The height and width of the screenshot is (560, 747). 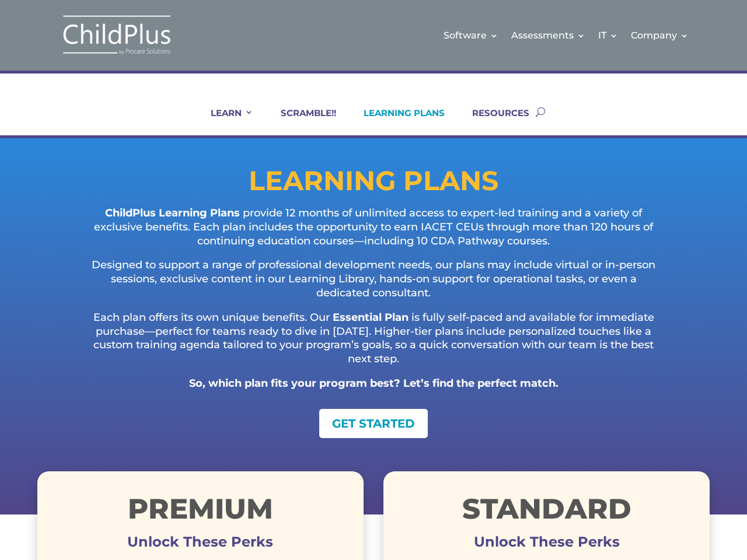 I want to click on p: Designed to support a range of professional development needs, our plans may include virtual or i..., so click(x=374, y=284).